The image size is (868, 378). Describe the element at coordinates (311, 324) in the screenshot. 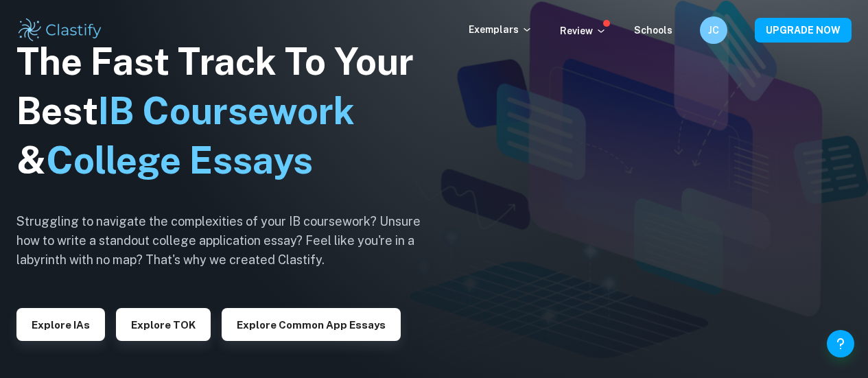

I see `a: Explore Common App essays` at that location.